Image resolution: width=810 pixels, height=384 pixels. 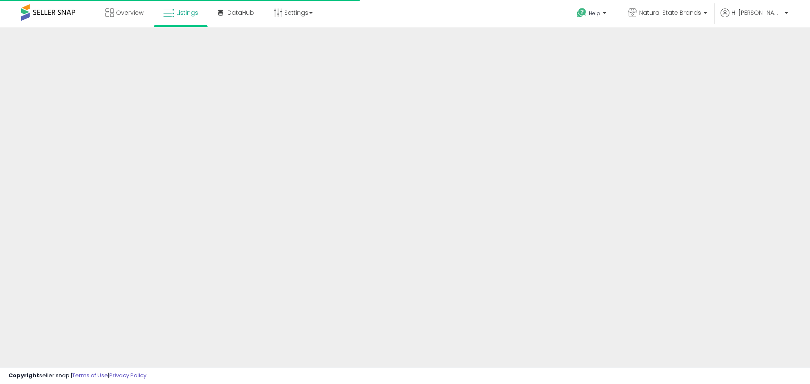 What do you see at coordinates (77, 376) in the screenshot?
I see `div: seller snap | |` at bounding box center [77, 376].